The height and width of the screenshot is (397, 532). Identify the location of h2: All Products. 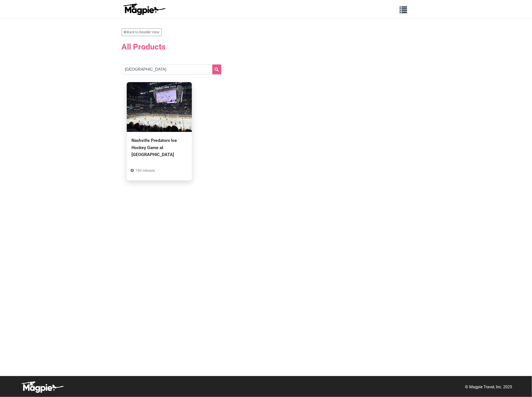
(266, 47).